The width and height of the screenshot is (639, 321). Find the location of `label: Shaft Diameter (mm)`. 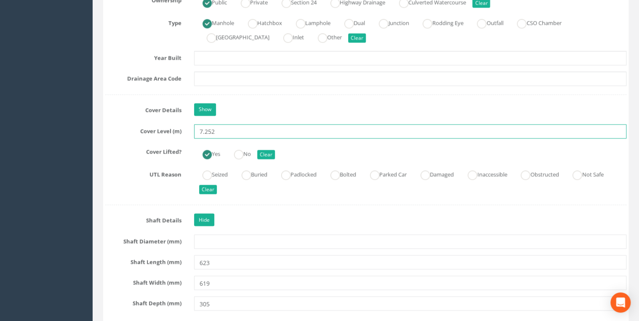

label: Shaft Diameter (mm) is located at coordinates (143, 240).